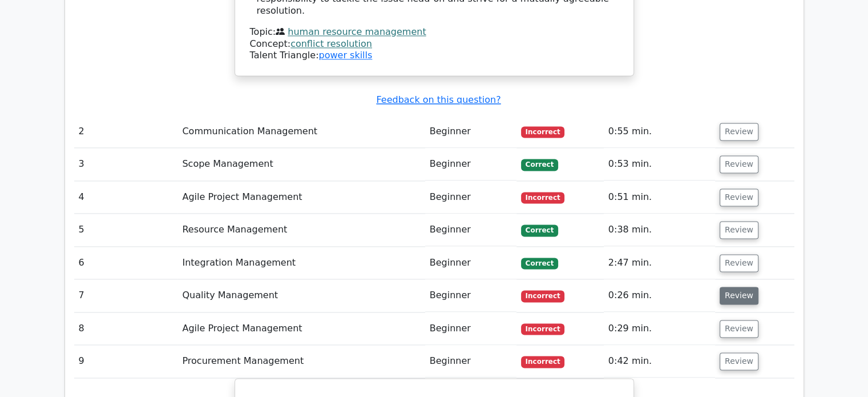  Describe the element at coordinates (126, 132) in the screenshot. I see `td: 2` at that location.